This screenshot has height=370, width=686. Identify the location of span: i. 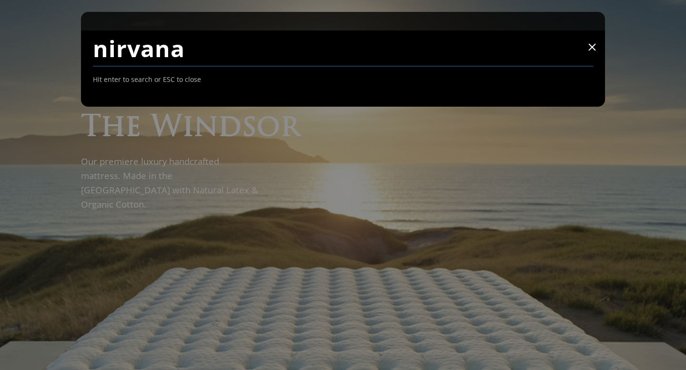
(188, 128).